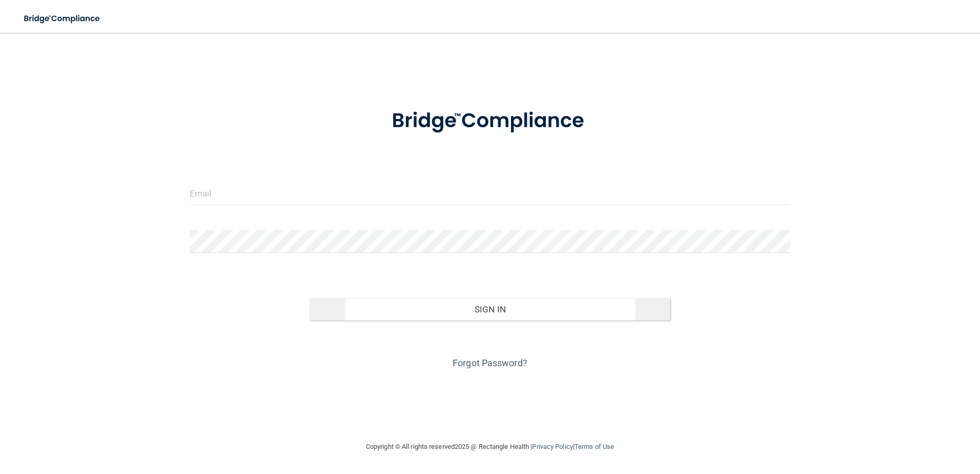 The width and height of the screenshot is (980, 474). I want to click on a: Terms of Use, so click(594, 446).